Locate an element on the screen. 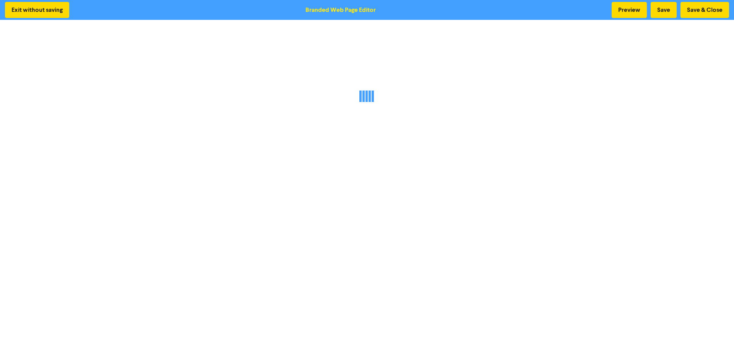 This screenshot has width=734, height=348. div: Branded Web Page Editor is located at coordinates (341, 10).